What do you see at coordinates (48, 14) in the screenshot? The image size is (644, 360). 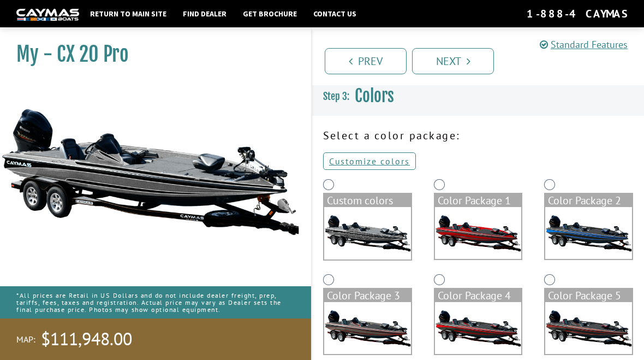 I see `img: white-logo-c9c8dbefe5ff5ceceb0f0178aa75bf4bb51f6bca0971e226c86eb53dfe498488.png` at bounding box center [48, 14].